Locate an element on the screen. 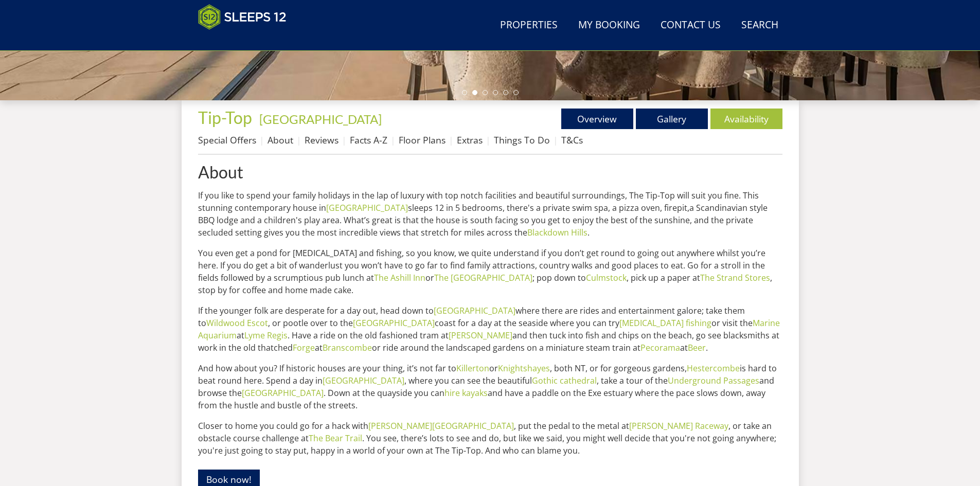 This screenshot has height=486, width=980. a: Overview is located at coordinates (597, 118).